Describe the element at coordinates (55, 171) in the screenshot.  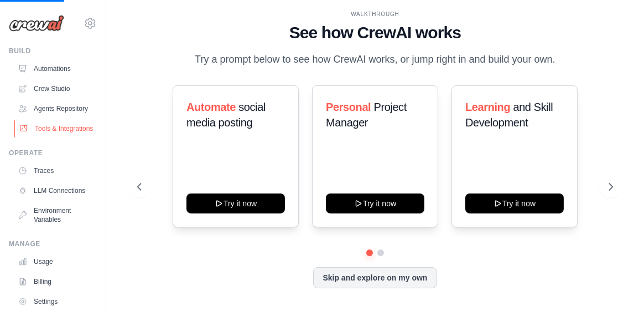
I see `a: Traces` at that location.